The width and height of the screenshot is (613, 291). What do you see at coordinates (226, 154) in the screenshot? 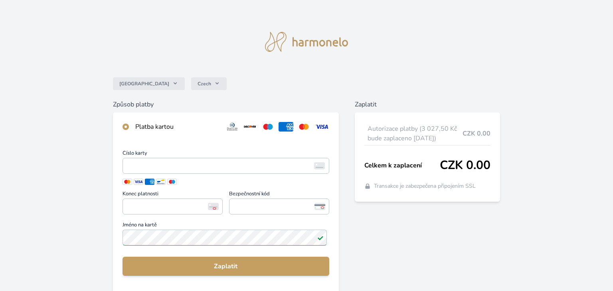
I see `span: Číslo karty` at bounding box center [226, 154].